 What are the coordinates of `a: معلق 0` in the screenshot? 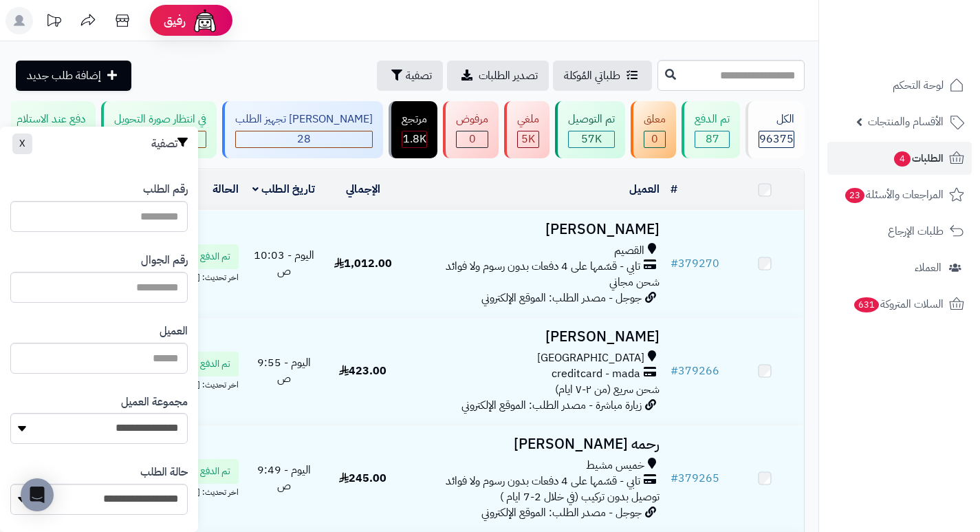 It's located at (654, 129).